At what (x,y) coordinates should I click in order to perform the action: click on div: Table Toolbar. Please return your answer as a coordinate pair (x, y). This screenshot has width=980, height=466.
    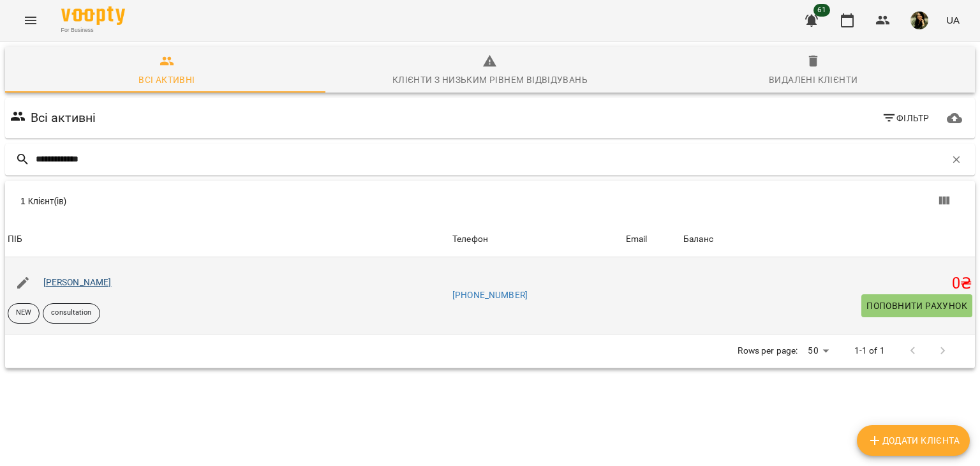
    Looking at the image, I should click on (490, 201).